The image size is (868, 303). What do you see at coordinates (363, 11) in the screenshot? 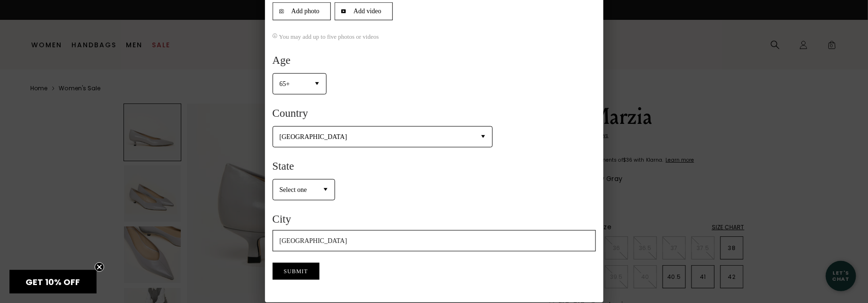
I see `button: Add video` at bounding box center [363, 11].